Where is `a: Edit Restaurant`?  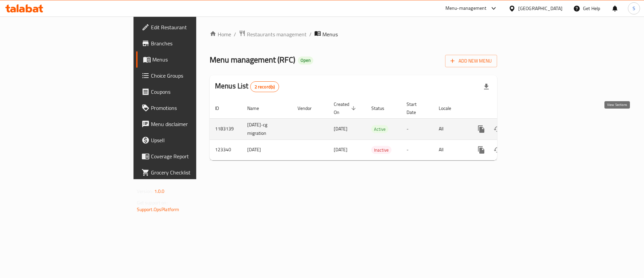 a: Edit Restaurant is located at coordinates (189, 27).